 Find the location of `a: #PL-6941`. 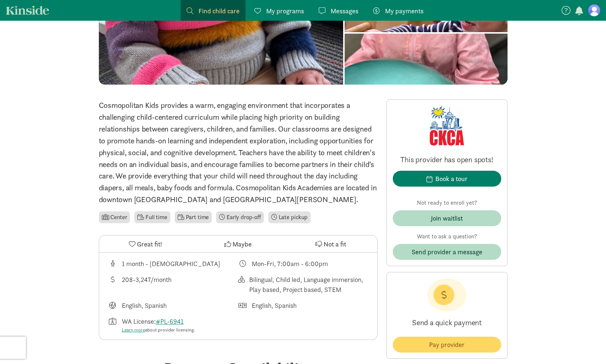

a: #PL-6941 is located at coordinates (170, 321).